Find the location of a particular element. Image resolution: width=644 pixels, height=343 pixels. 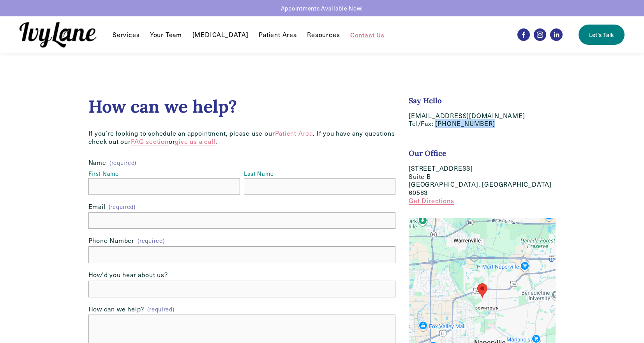

strong: Our Office is located at coordinates (428, 153).